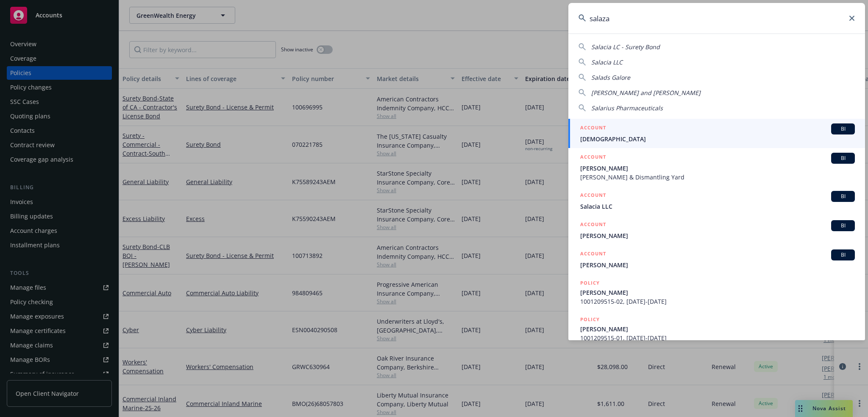 The width and height of the screenshot is (868, 417). I want to click on span: Salacia LC - Surety Bond, so click(626, 46).